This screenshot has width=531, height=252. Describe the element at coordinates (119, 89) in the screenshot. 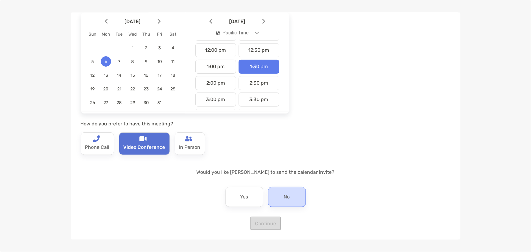

I see `span: 21` at that location.